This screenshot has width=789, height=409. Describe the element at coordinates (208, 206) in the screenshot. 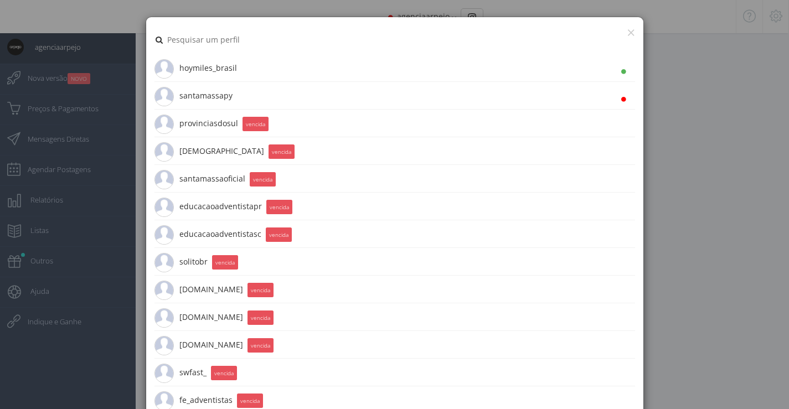

I see `span: educacaoadventistapr` at that location.